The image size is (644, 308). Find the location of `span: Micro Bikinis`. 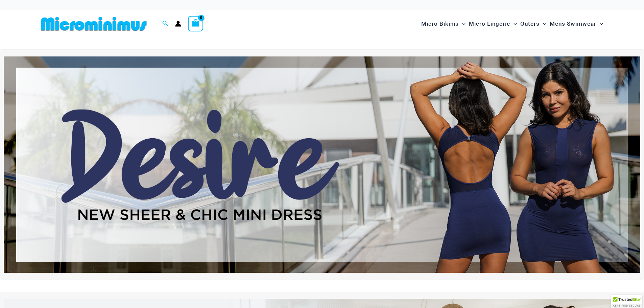

span: Micro Bikinis is located at coordinates (439, 24).